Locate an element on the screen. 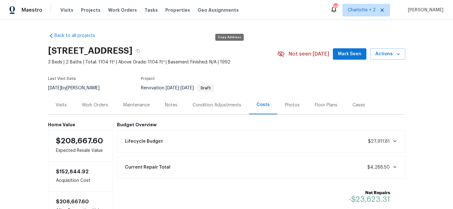  div: Visits is located at coordinates (61, 105).